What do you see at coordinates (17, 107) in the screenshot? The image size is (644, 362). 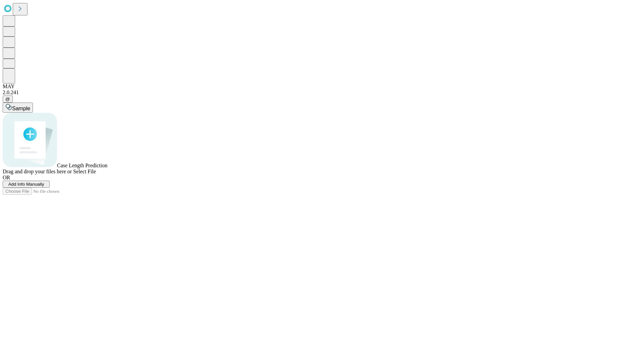 I see `button: Sample` at bounding box center [17, 107].